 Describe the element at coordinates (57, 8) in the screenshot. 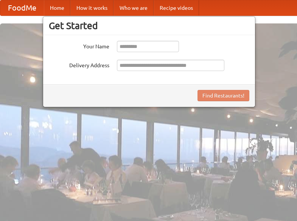

I see `a: Home` at that location.